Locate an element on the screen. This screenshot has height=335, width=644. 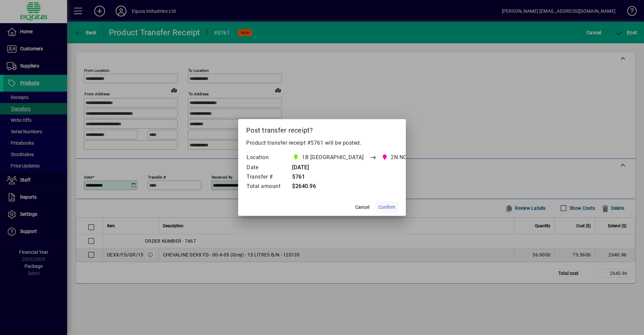
button: Cancel is located at coordinates (363, 207).